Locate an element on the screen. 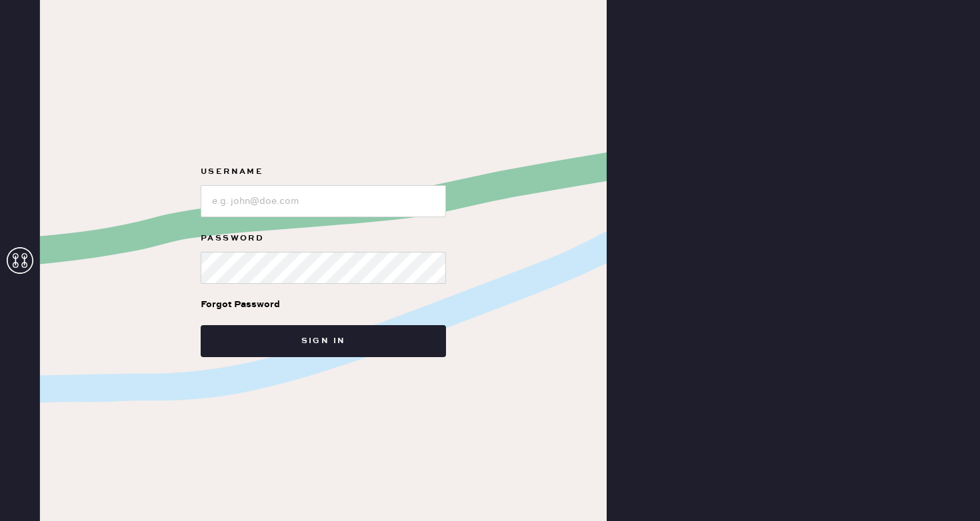 This screenshot has width=980, height=521. label: Password is located at coordinates (323, 239).